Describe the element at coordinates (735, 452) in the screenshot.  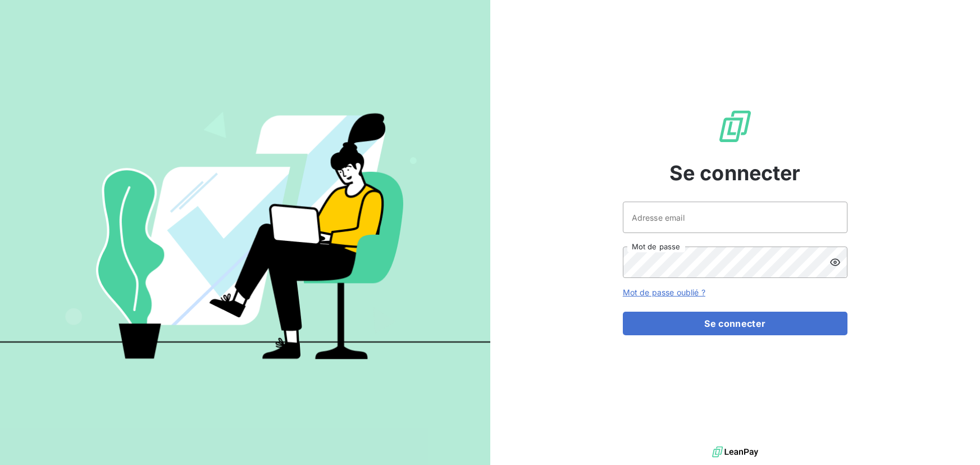
I see `img: logo` at that location.